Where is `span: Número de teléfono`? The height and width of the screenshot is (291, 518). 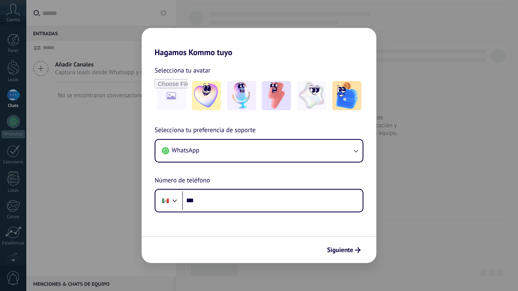
span: Número de teléfono is located at coordinates (182, 181).